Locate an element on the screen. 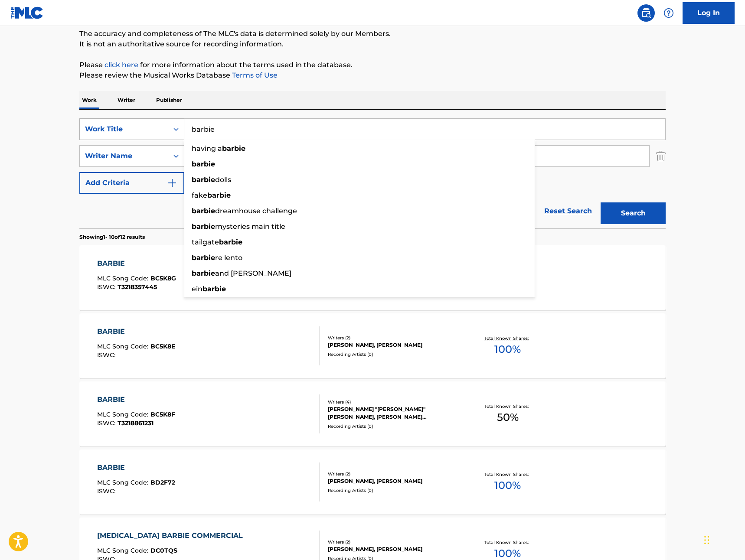  p: It is not an authoritative source for recording information. is located at coordinates (372, 44).